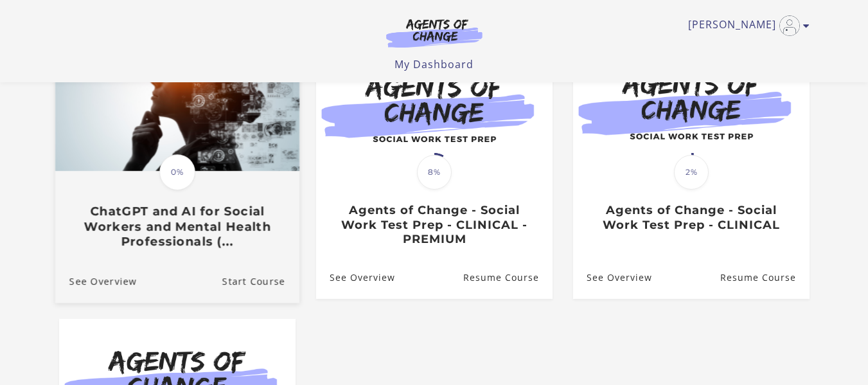  Describe the element at coordinates (764, 277) in the screenshot. I see `a: Agents of Change - Social Work Test Prep - CLINICAL: Resume Course` at that location.